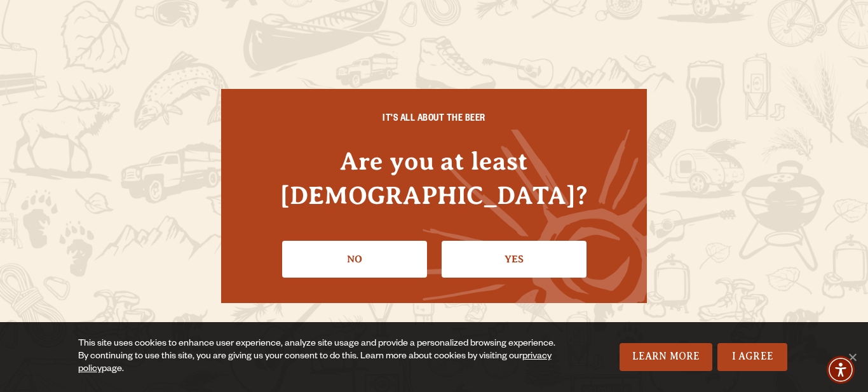  I want to click on div: Accessibility Menu, so click(841, 370).